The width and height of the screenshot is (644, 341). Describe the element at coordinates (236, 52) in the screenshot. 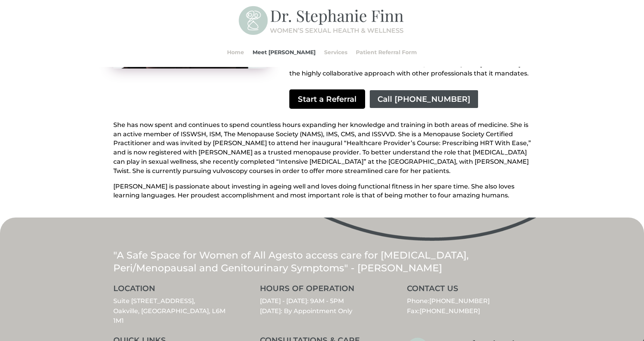

I see `a: Home` at that location.